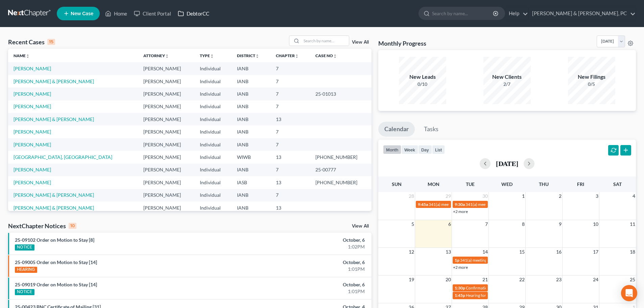  What do you see at coordinates (431, 129) in the screenshot?
I see `a: Tasks` at bounding box center [431, 129].